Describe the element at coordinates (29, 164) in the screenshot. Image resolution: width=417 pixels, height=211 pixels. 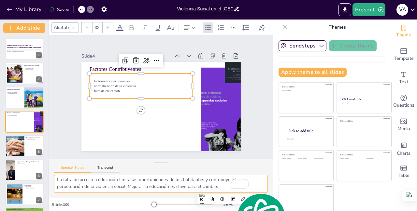
I see `p: participación activa` at that location.